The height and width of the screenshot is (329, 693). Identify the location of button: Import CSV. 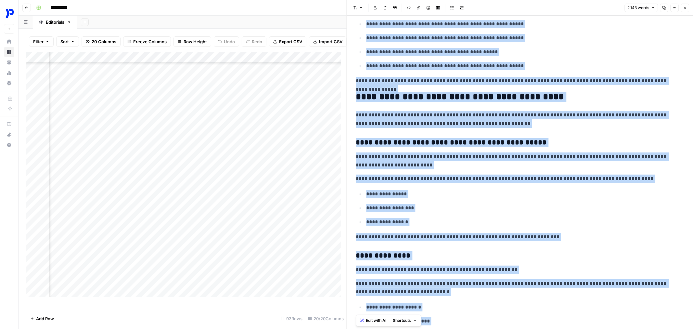
(328, 42).